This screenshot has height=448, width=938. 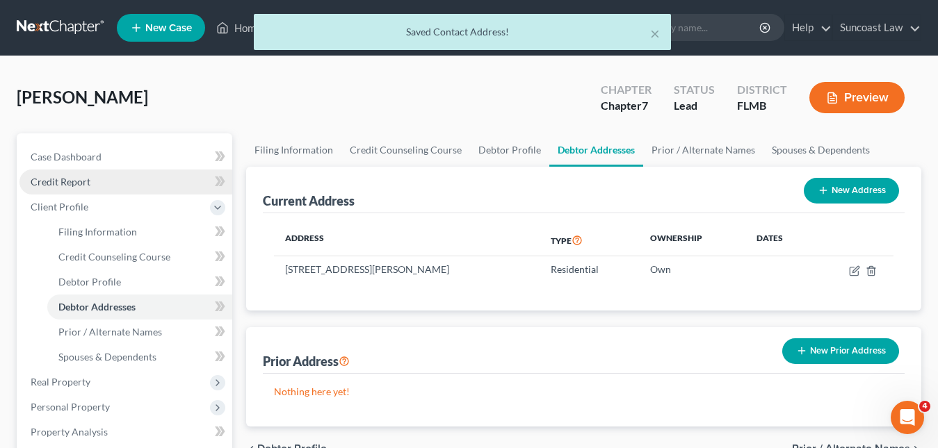 I want to click on th: Dates, so click(x=780, y=241).